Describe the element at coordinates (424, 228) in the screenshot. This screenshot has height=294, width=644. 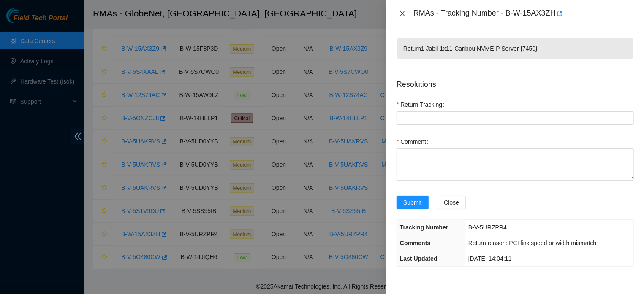
I see `span: Tracking Number` at that location.